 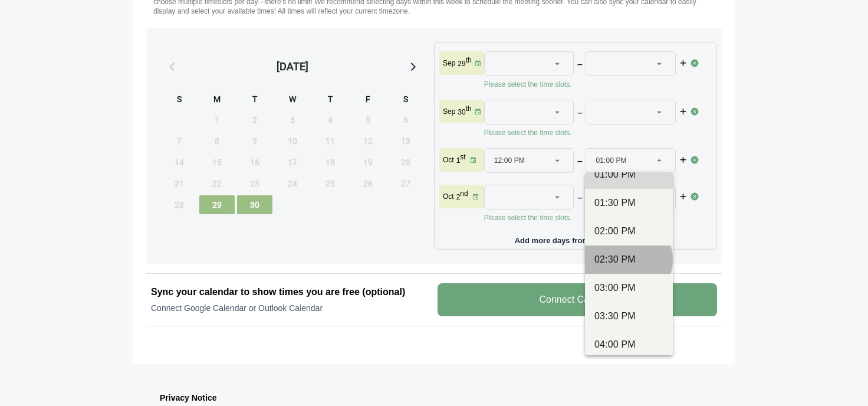 What do you see at coordinates (629, 231) in the screenshot?
I see `div: 02:00 PM` at bounding box center [629, 231].